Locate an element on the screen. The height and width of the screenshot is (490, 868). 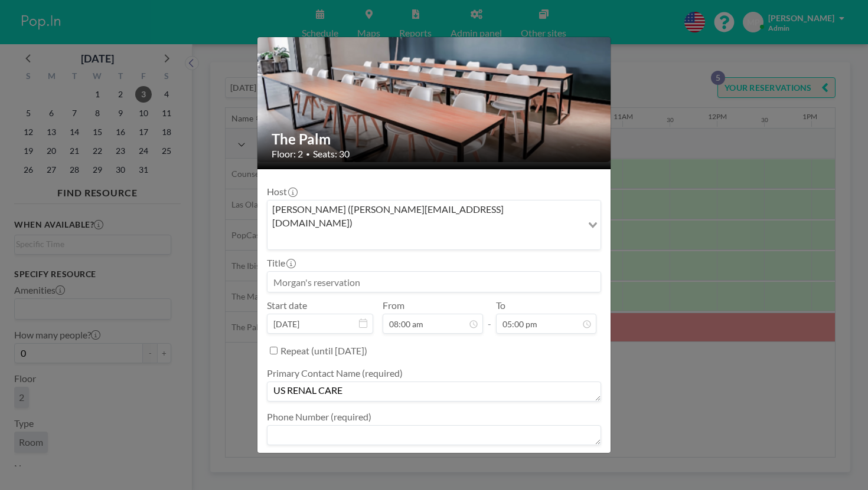
label: Phone Number (required) is located at coordinates (319, 417).